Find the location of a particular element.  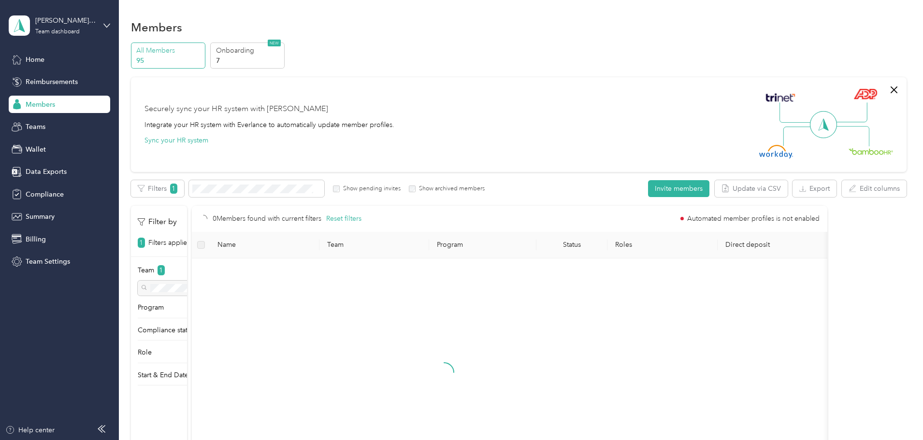

div: Help center is located at coordinates (30, 430).